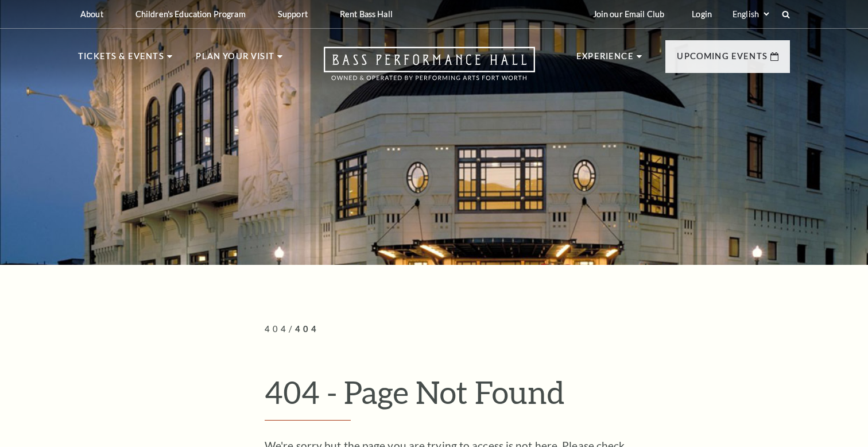 Image resolution: width=868 pixels, height=447 pixels. I want to click on p: Plan Your Visit, so click(235, 60).